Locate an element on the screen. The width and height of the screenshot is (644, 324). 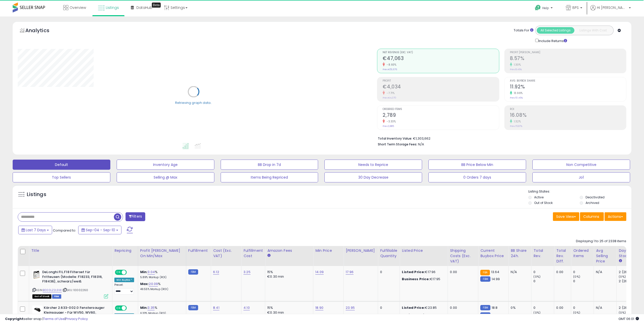
small: Prev: €4,370 is located at coordinates (389, 98).